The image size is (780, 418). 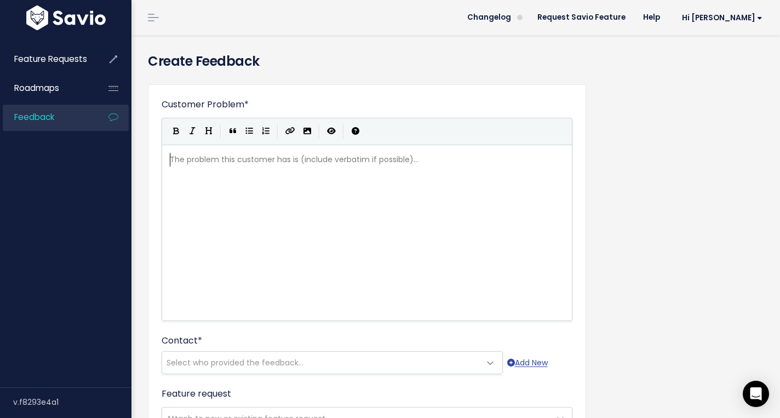 What do you see at coordinates (47, 117) in the screenshot?
I see `a: Feedback` at bounding box center [47, 117].